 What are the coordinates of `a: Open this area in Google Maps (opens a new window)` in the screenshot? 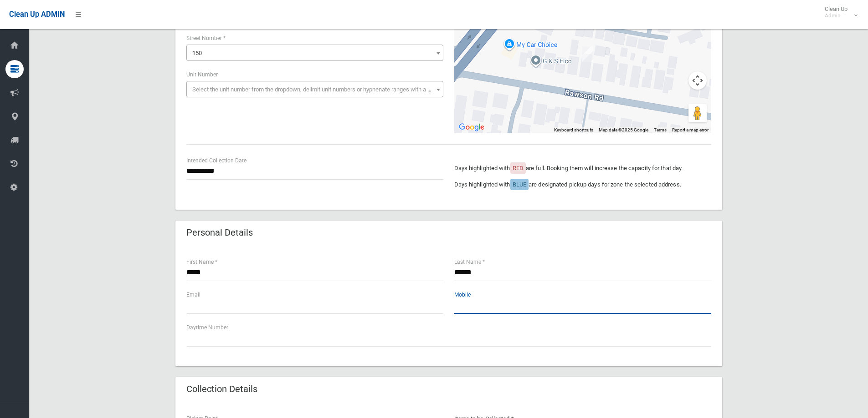 It's located at (471, 127).